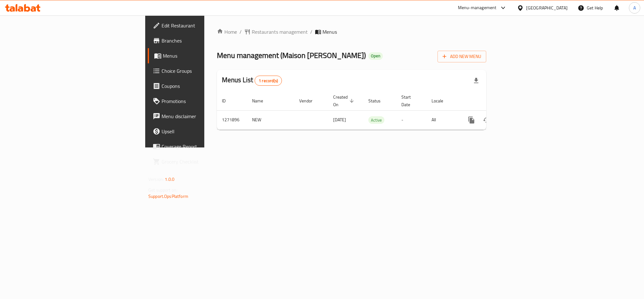 The image size is (644, 299). What do you see at coordinates (200, 162) in the screenshot?
I see `a: Grocery Checklist` at bounding box center [200, 162].